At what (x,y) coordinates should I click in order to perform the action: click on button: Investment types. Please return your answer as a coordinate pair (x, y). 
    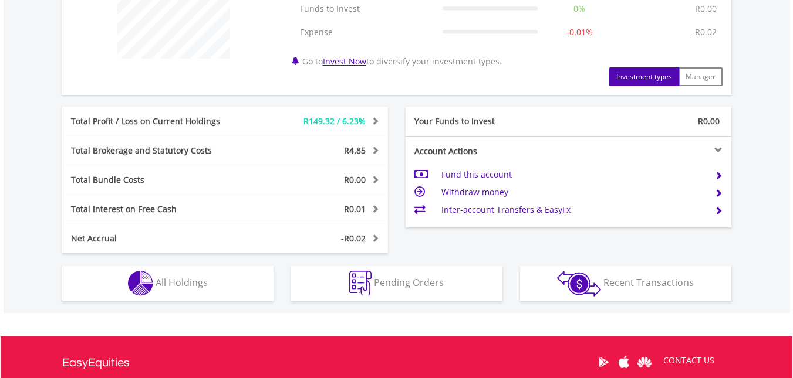
    Looking at the image, I should click on (644, 77).